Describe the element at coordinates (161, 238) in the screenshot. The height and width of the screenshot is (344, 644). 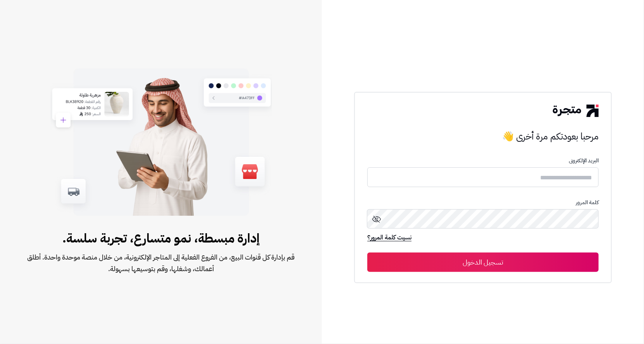
I see `span: إدارة مبسطة، نمو متسارع، تجربة سلسة.` at that location.